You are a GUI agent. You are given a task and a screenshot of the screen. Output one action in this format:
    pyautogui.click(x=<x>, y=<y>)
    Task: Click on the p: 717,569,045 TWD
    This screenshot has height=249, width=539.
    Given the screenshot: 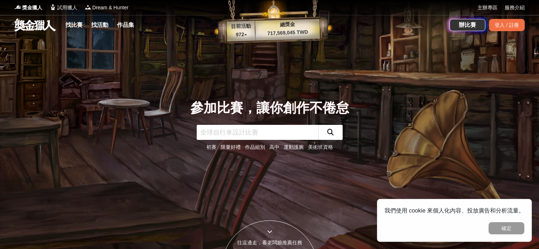 What is the action you would take?
    pyautogui.click(x=288, y=33)
    